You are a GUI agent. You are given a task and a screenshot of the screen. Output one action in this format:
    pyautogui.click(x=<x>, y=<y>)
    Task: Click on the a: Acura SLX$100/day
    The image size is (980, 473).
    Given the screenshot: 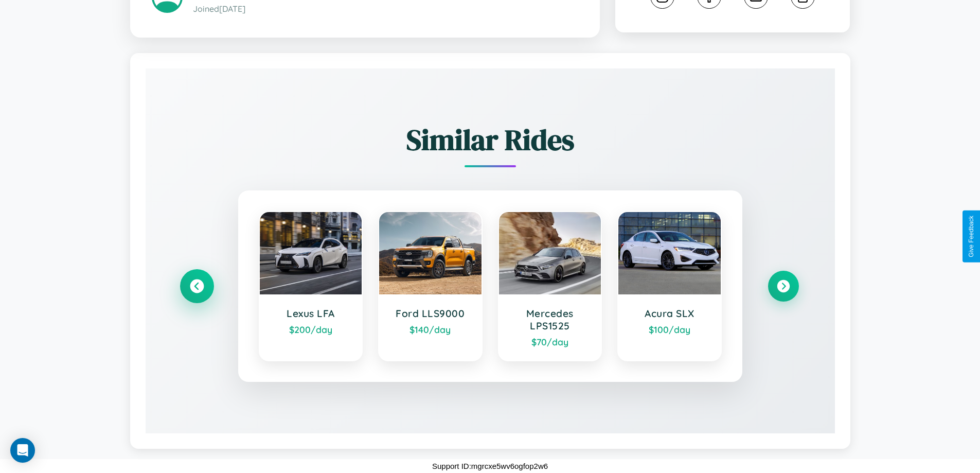 What is the action you would take?
    pyautogui.click(x=669, y=286)
    